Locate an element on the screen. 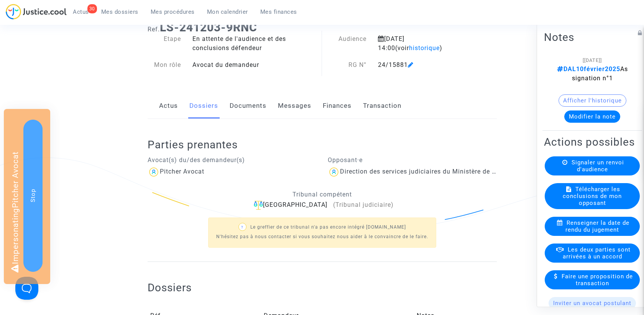 Image resolution: width=644 pixels, height=315 pixels. a: Mes dossiers is located at coordinates (119, 11).